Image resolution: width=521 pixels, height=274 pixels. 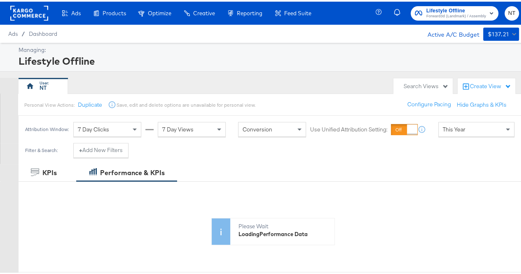 What do you see at coordinates (268, 59) in the screenshot?
I see `div: Lifestyle Offline` at bounding box center [268, 59].